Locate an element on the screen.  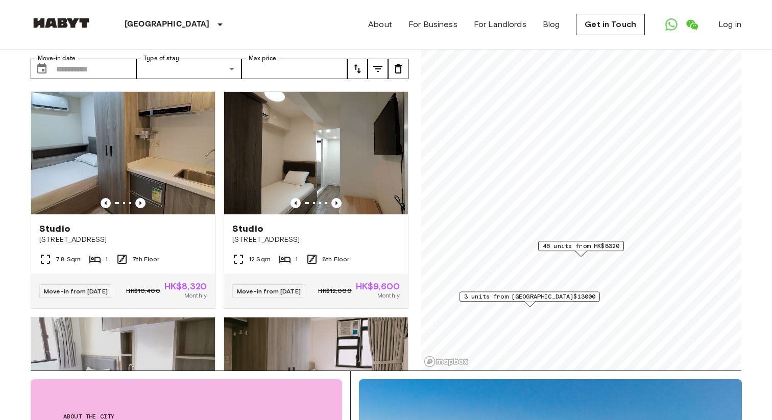
a: Open WeChat is located at coordinates (691, 24).